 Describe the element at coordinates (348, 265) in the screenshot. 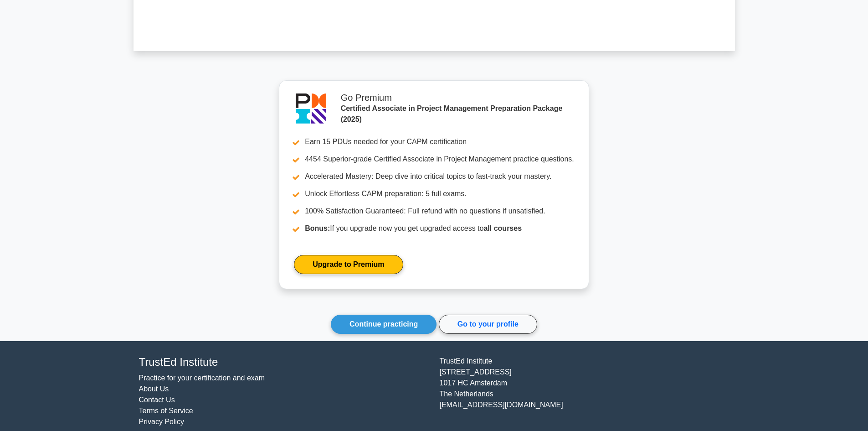

I see `a: Upgrade to Premium` at that location.